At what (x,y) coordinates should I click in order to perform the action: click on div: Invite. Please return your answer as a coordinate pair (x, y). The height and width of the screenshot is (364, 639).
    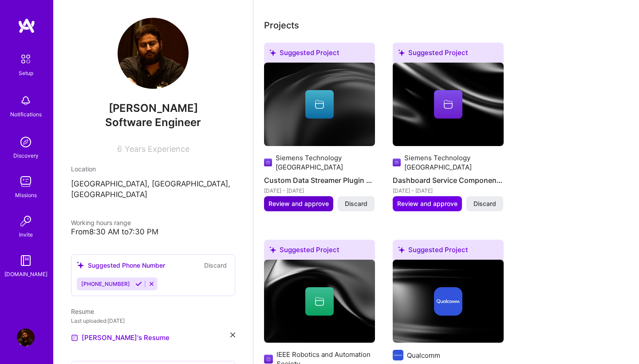
    Looking at the image, I should click on (26, 234).